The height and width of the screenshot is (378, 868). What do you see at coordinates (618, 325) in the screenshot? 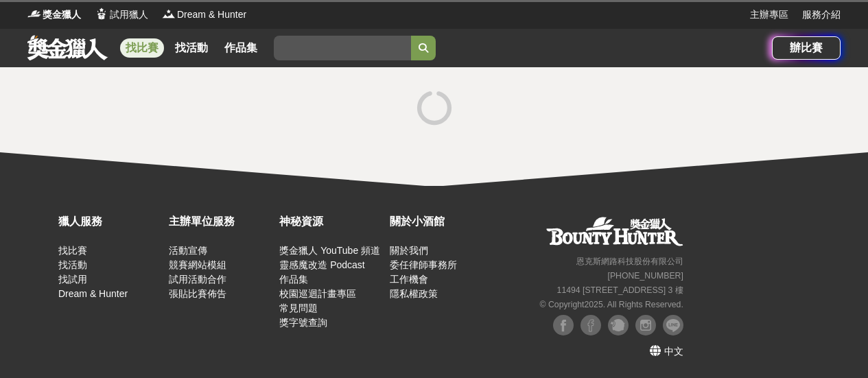
I see `img: Plurk` at bounding box center [618, 325].